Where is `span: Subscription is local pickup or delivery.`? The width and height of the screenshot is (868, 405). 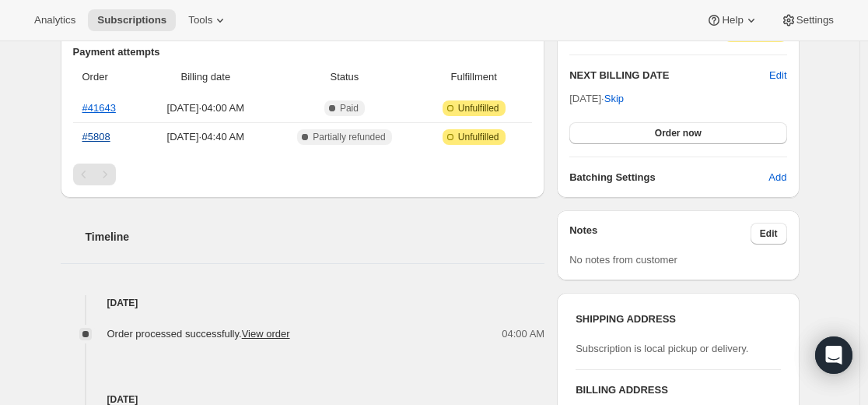 span: Subscription is local pickup or delivery. is located at coordinates (662, 348).